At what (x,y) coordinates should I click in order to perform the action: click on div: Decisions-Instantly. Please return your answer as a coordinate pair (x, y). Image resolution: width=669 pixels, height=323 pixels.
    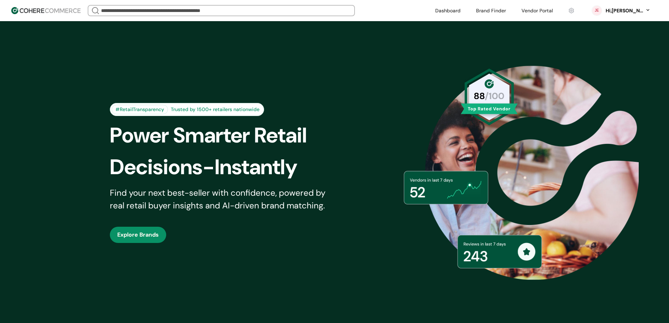
    Looking at the image, I should click on (228, 167).